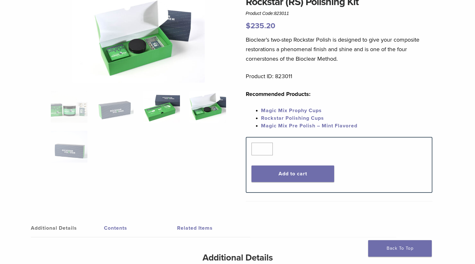 The width and height of the screenshot is (475, 264). Describe the element at coordinates (208, 107) in the screenshot. I see `img: Rockstar (RS) Polishing Kit - Image 4` at that location.